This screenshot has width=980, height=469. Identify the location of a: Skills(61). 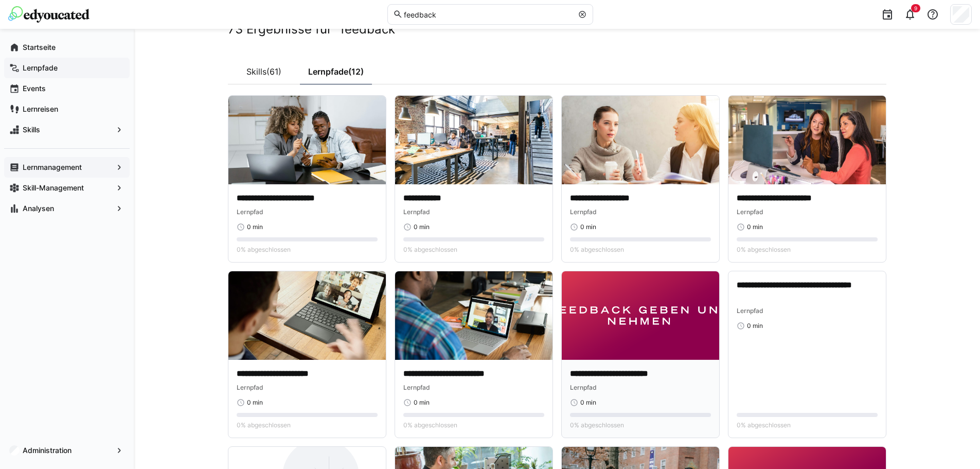
(264, 72).